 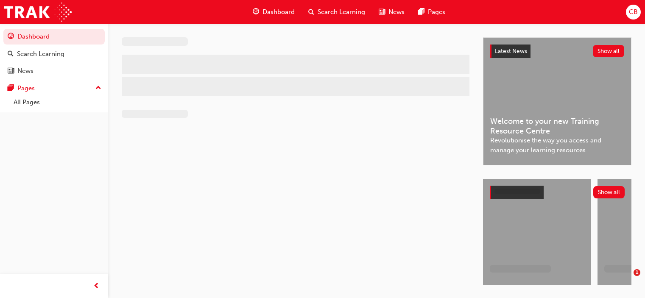 I want to click on span: Welcome to your new Training Resource Centre, so click(x=557, y=126).